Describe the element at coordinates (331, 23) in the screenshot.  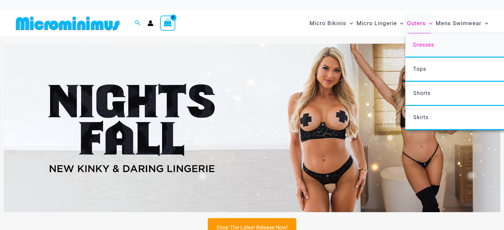
I see `a: Micro BikinisMenu ToggleMenu Toggle` at that location.